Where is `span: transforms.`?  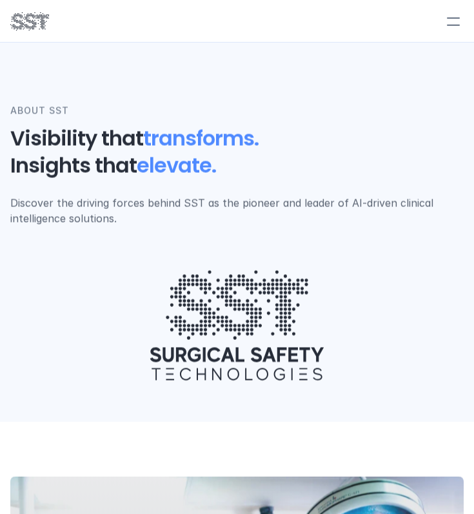 span: transforms. is located at coordinates (201, 139).